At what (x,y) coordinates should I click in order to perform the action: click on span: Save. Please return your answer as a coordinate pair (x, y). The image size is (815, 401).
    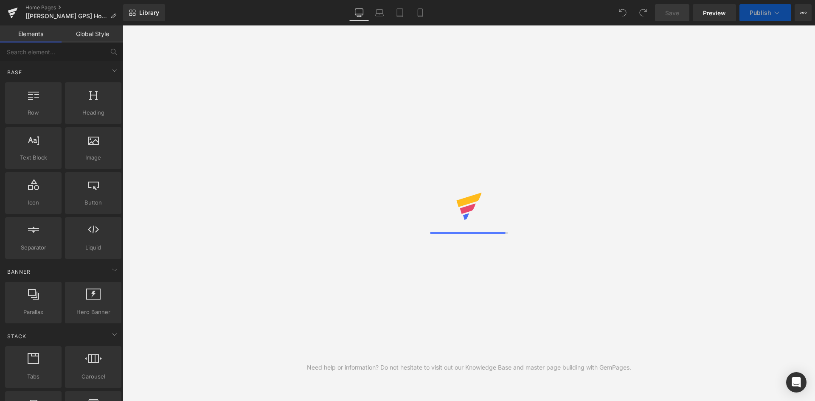
    Looking at the image, I should click on (672, 13).